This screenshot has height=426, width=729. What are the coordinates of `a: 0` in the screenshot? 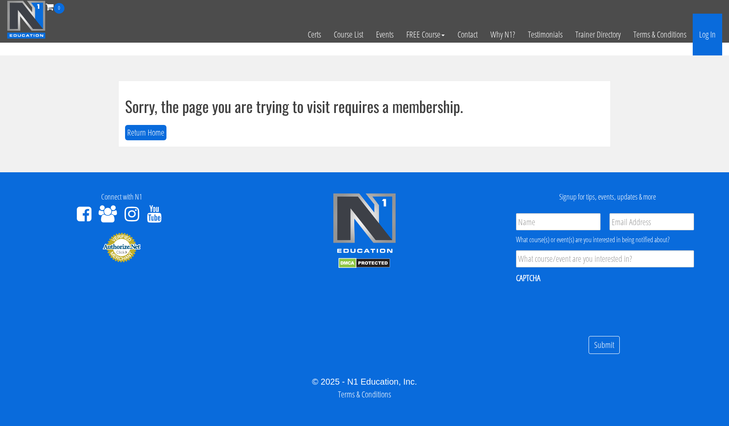 It's located at (55, 6).